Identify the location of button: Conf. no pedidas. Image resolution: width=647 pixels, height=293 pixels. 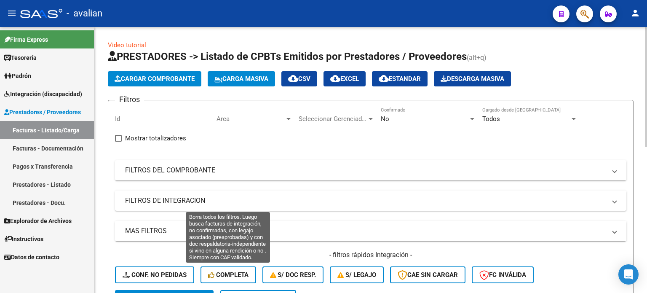
(155, 275).